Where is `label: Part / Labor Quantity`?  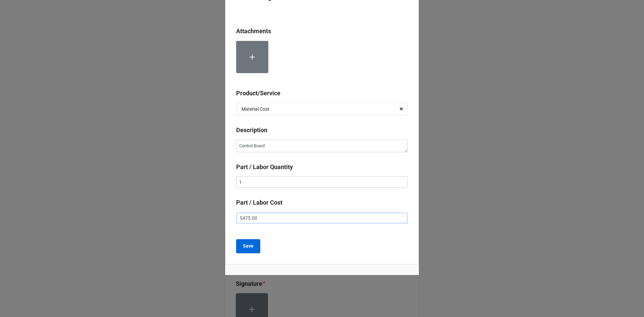
label: Part / Labor Quantity is located at coordinates (264, 167).